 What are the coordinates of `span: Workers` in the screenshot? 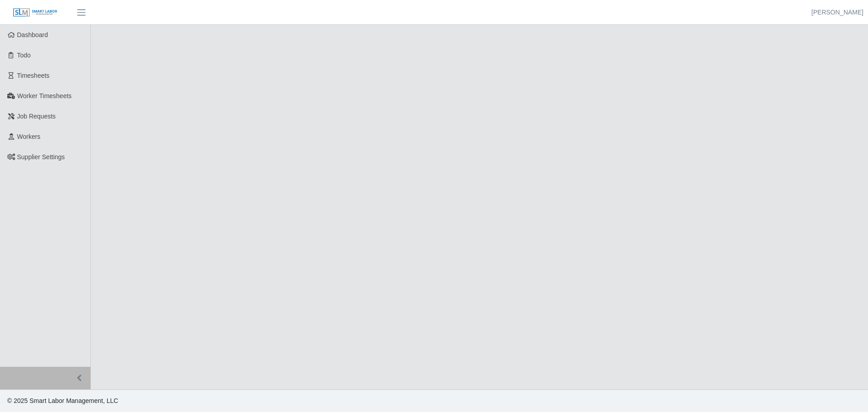 It's located at (29, 137).